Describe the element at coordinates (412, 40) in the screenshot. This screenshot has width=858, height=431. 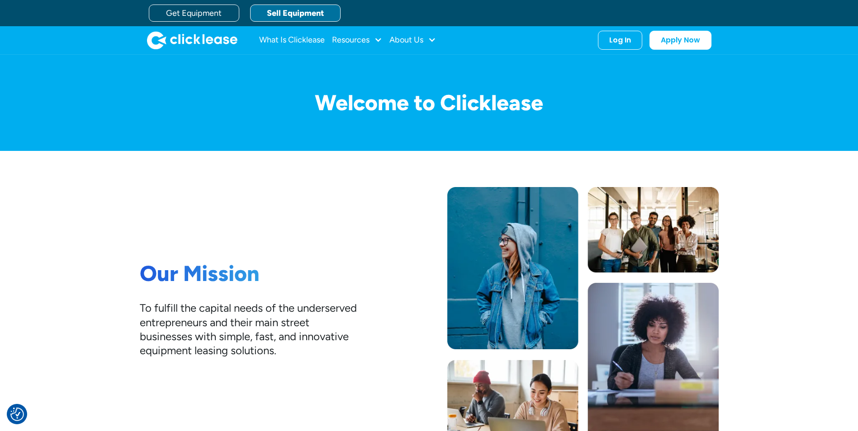
I see `div: About Us` at that location.